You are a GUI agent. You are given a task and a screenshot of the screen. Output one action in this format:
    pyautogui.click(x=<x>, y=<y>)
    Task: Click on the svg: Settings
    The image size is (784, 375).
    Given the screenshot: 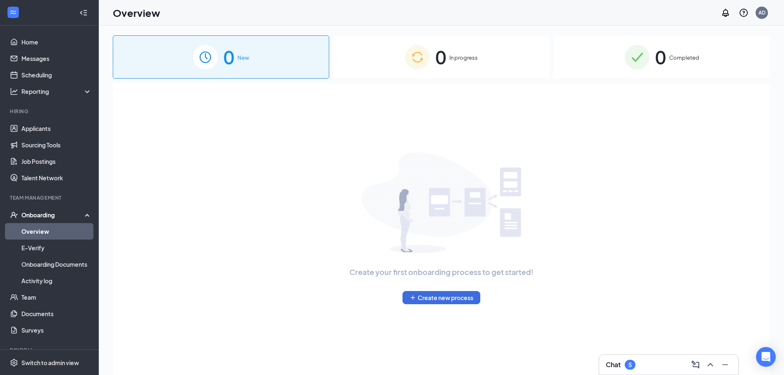 What is the action you would take?
    pyautogui.click(x=14, y=362)
    